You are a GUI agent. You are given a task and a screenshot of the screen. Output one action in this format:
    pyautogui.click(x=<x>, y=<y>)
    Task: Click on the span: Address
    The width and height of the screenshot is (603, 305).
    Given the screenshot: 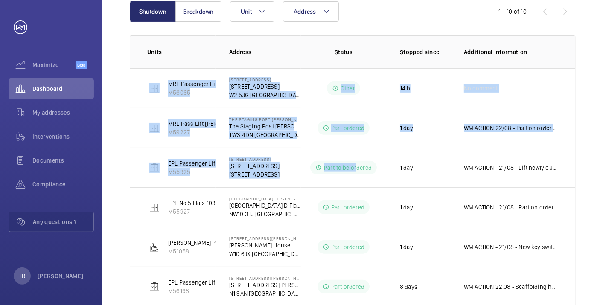 What is the action you would take?
    pyautogui.click(x=305, y=12)
    